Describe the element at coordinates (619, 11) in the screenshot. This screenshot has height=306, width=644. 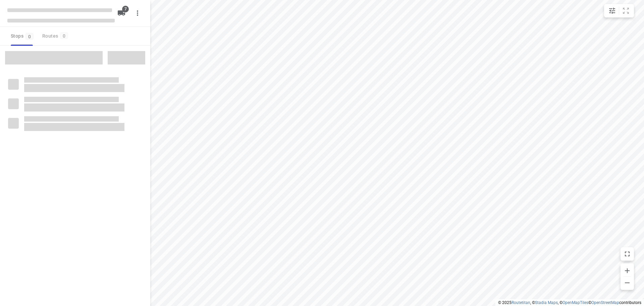
I see `div: small contained button group` at that location.